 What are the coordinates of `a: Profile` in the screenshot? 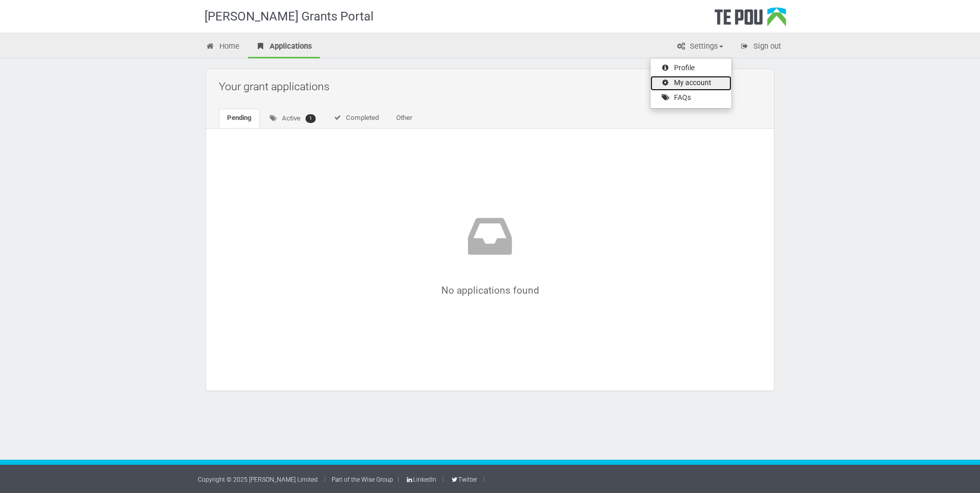 It's located at (691, 68).